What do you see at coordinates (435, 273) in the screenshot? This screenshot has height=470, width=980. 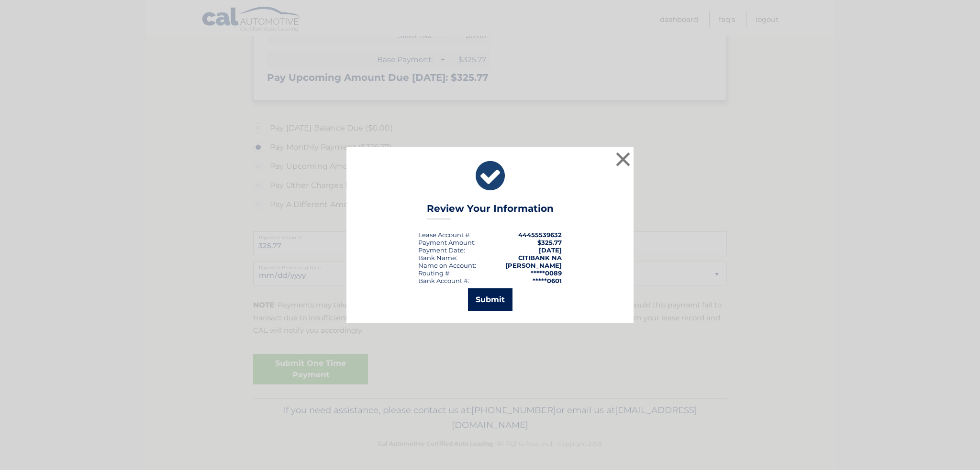 I see `div: Routing #:` at bounding box center [435, 273].